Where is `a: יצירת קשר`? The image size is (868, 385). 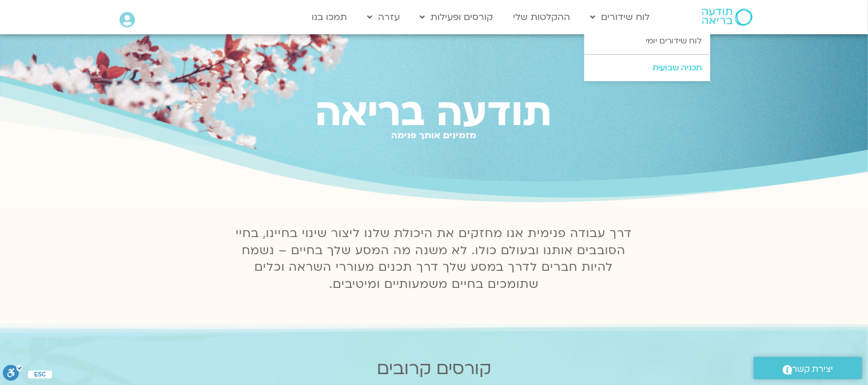 a: יצירת קשר is located at coordinates (808, 368).